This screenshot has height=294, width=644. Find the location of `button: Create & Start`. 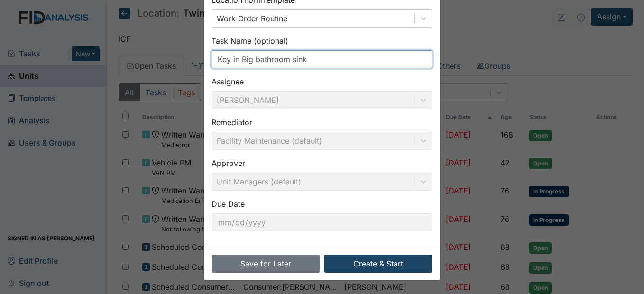

button: Create & Start is located at coordinates (378, 264).